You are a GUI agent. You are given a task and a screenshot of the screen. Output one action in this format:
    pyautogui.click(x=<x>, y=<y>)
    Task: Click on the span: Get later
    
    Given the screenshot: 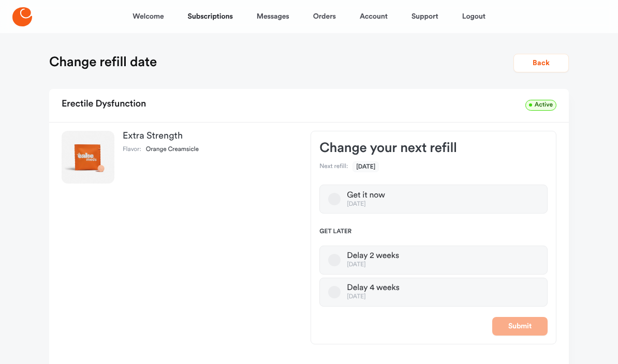 What is the action you would take?
    pyautogui.click(x=433, y=232)
    